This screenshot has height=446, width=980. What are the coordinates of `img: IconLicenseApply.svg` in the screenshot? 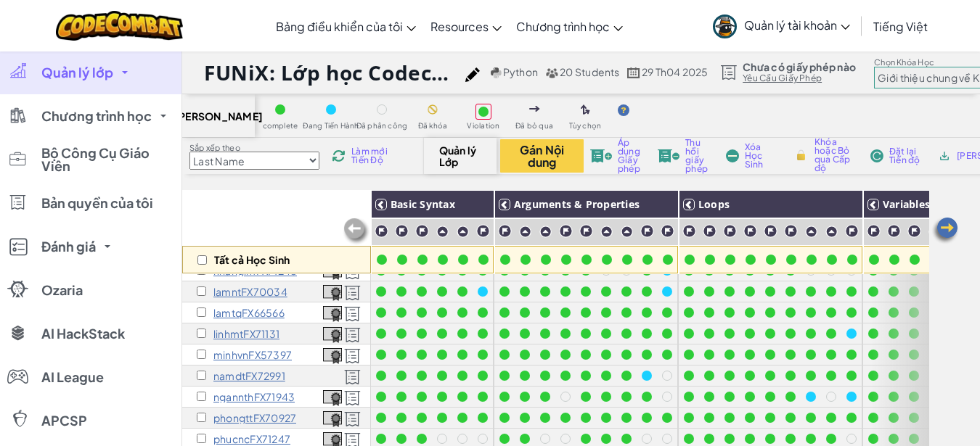 It's located at (601, 156).